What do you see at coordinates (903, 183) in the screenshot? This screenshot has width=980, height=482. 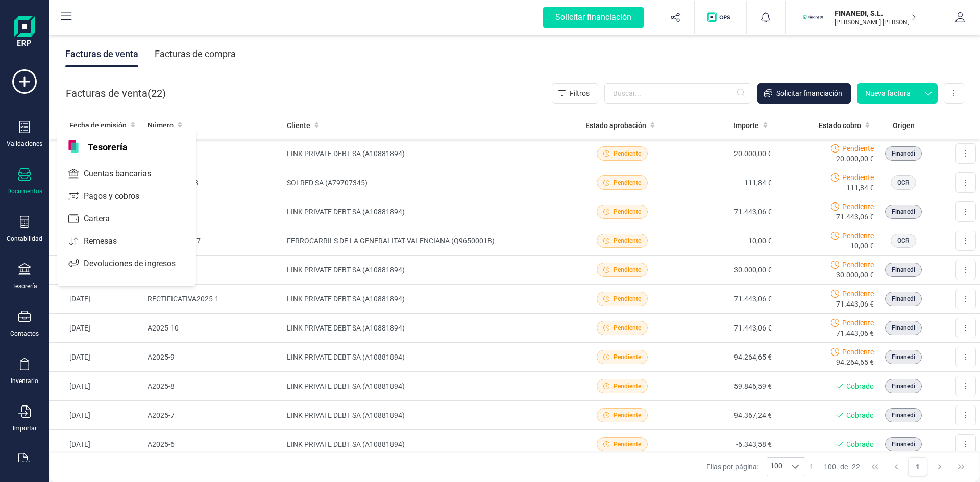 I see `span: OCR` at bounding box center [903, 183].